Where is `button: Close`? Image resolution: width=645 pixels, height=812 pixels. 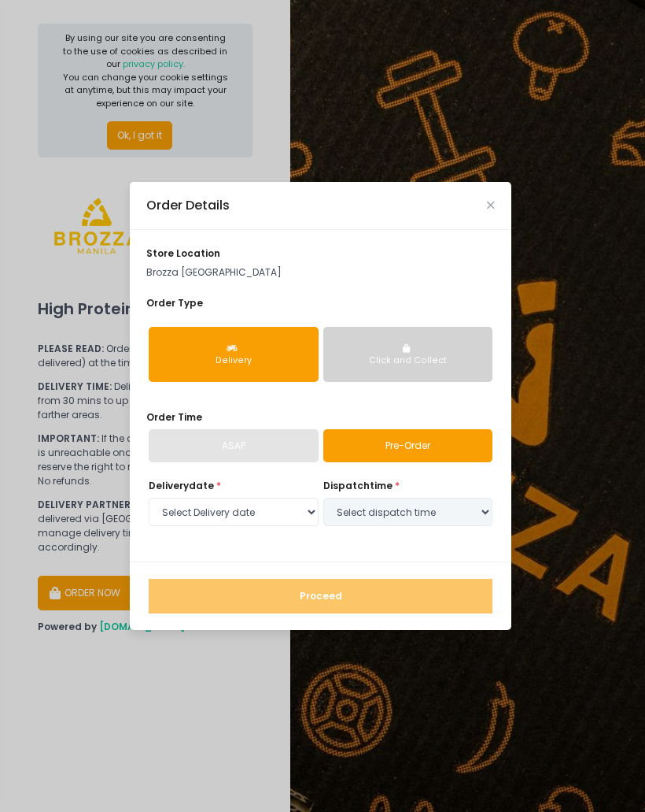 button: Close is located at coordinates (491, 206).